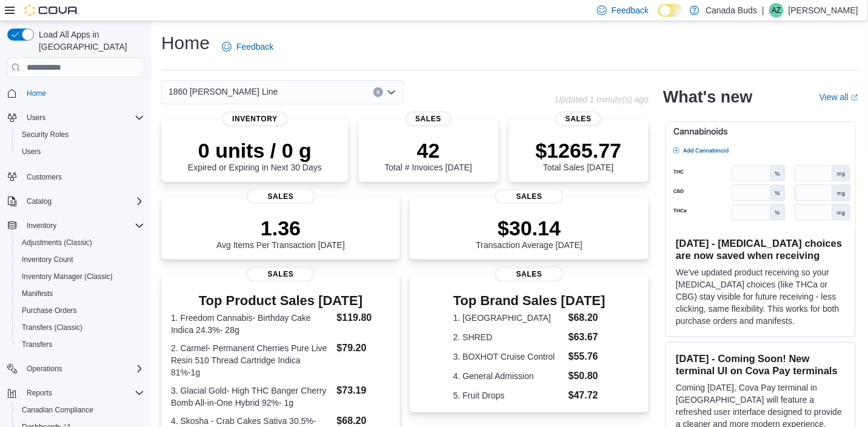  Describe the element at coordinates (602, 99) in the screenshot. I see `p: Updated 1 minute(s) ago` at that location.